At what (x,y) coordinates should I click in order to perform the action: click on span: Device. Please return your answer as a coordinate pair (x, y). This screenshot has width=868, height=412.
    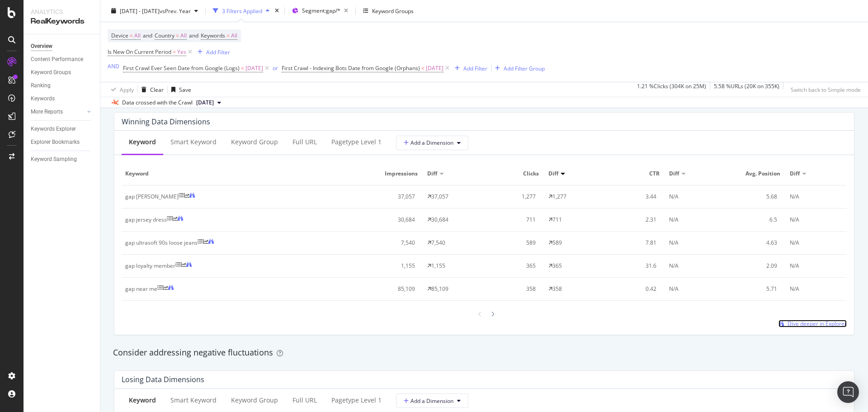
    Looking at the image, I should click on (120, 35).